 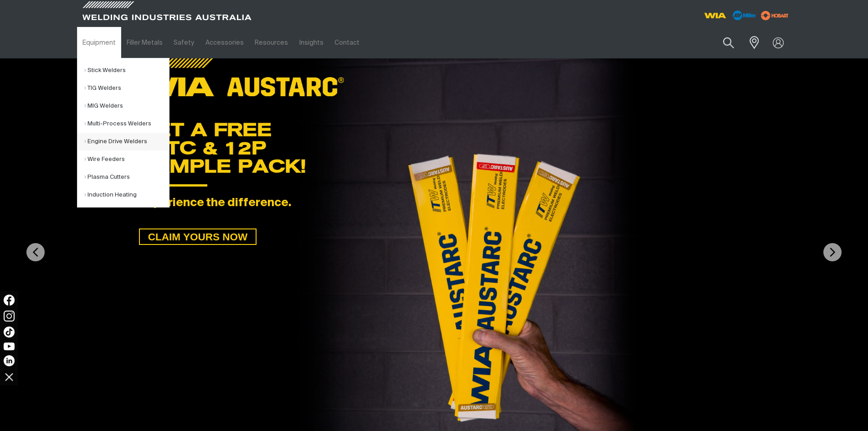 I want to click on a: miller, so click(x=775, y=15).